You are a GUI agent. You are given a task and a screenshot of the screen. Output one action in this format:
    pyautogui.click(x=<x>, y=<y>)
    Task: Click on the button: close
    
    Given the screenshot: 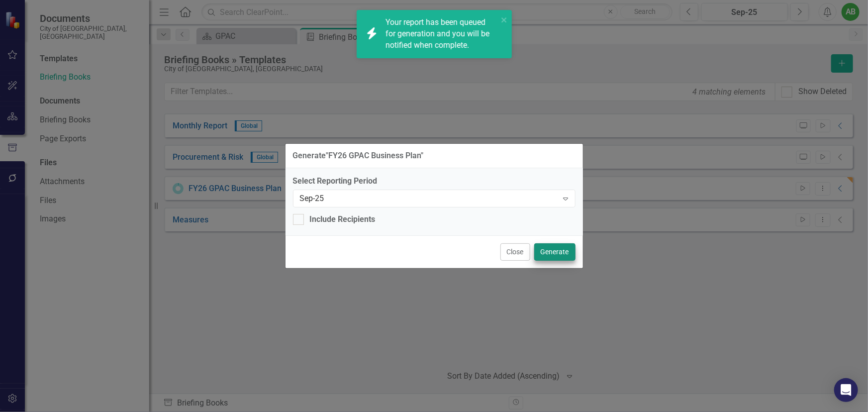 What is the action you would take?
    pyautogui.click(x=504, y=19)
    